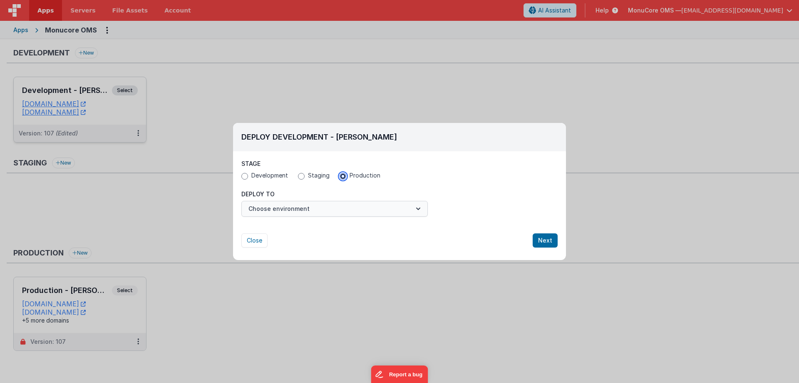 Image resolution: width=799 pixels, height=383 pixels. I want to click on button: Choose environment, so click(335, 209).